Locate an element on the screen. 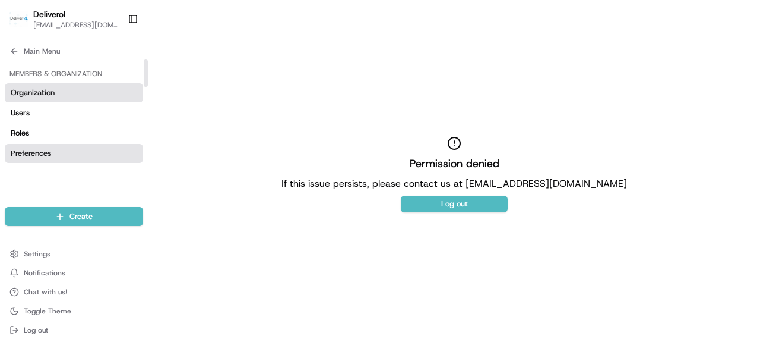 The height and width of the screenshot is (348, 760). span: Users is located at coordinates (20, 113).